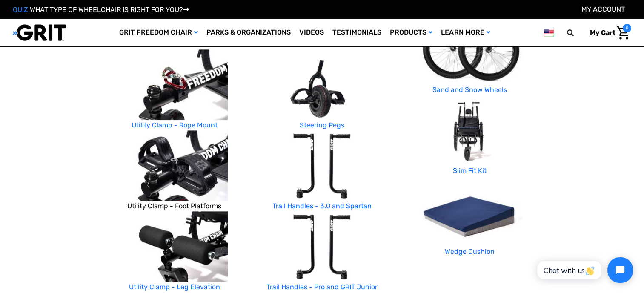  What do you see at coordinates (623, 33) in the screenshot?
I see `img: Cart` at bounding box center [623, 33].